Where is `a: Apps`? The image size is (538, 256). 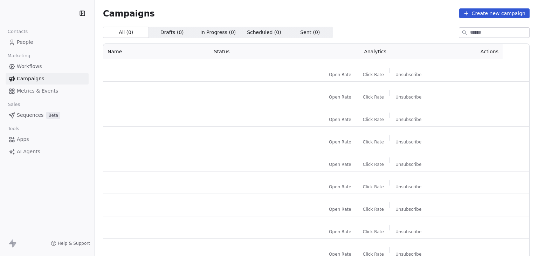
a: Apps is located at coordinates (47, 139).